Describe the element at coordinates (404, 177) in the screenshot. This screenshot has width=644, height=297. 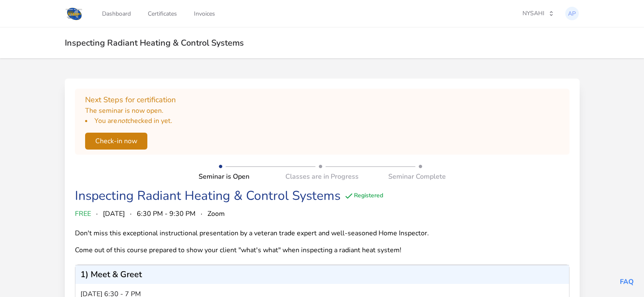
I see `div: Seminar Complete` at that location.